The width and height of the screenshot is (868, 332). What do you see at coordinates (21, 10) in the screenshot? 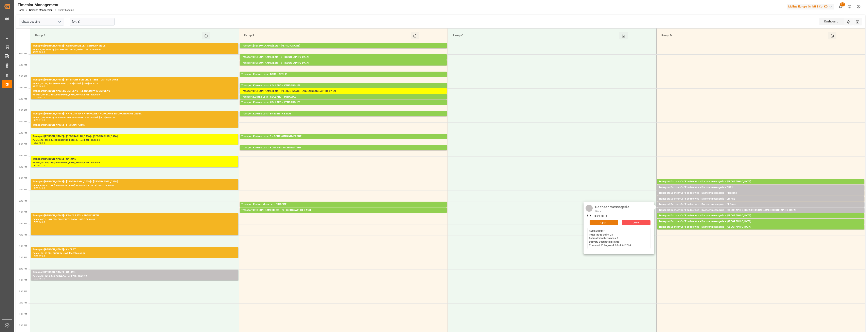
I see `a: Home` at bounding box center [21, 10].